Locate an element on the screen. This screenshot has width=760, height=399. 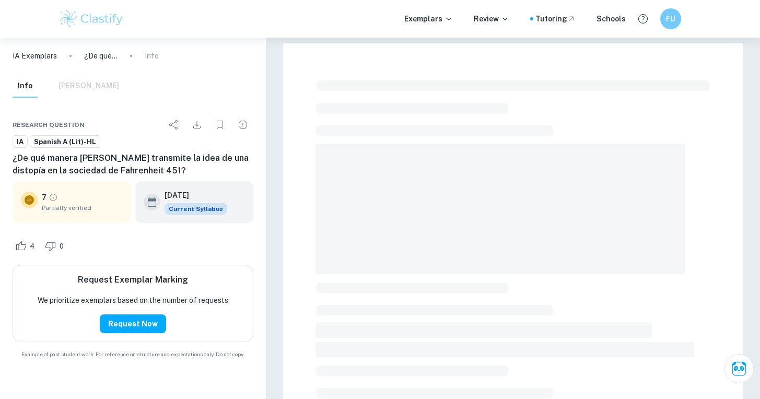
div: Dislike is located at coordinates (56, 246).